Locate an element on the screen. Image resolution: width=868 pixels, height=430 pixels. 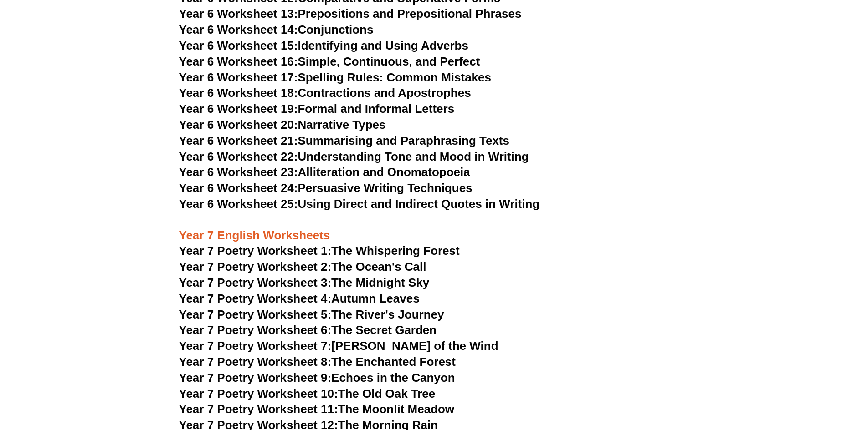
span: Year 7 Poetry Worksheet 8: is located at coordinates (255, 362).